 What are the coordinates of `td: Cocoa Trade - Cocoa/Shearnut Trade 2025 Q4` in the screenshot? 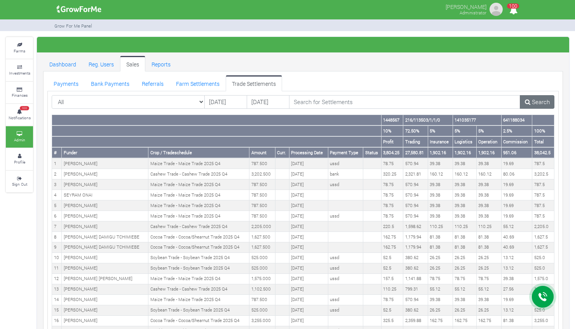 It's located at (199, 320).